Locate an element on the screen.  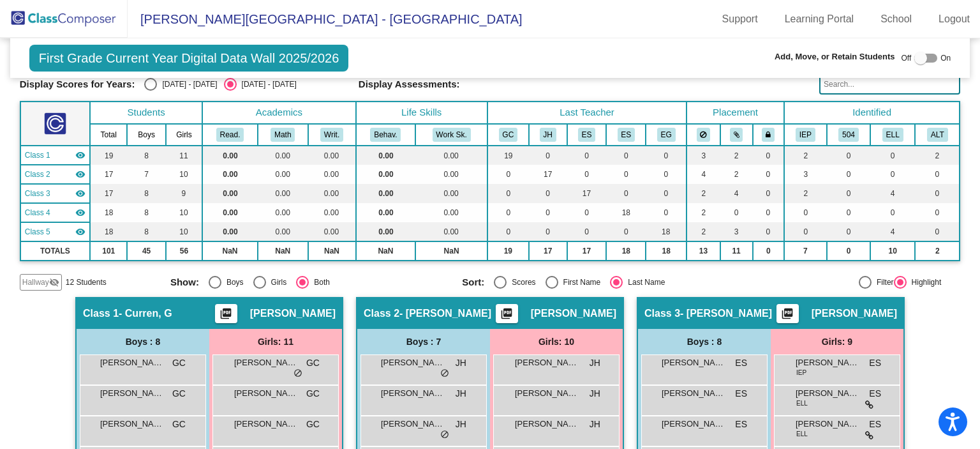
th: Jenna Hucka is located at coordinates (548, 135).